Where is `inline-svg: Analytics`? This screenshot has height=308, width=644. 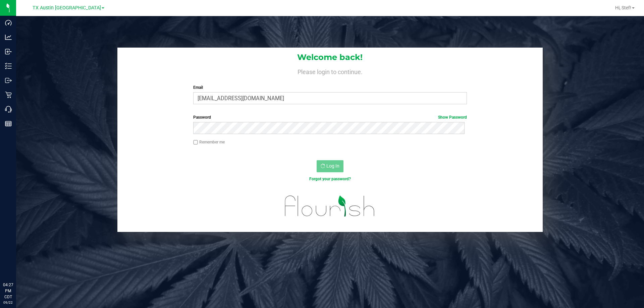 inline-svg: Analytics is located at coordinates (8, 37).